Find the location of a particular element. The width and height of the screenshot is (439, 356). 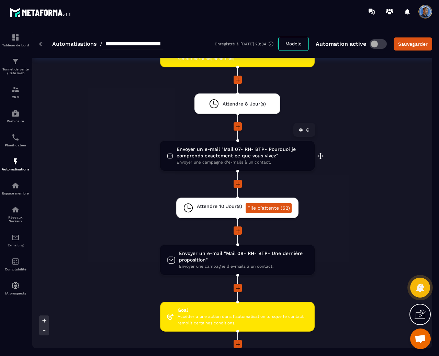

a: formationformationTunnel de vente / Site web is located at coordinates (15, 66).